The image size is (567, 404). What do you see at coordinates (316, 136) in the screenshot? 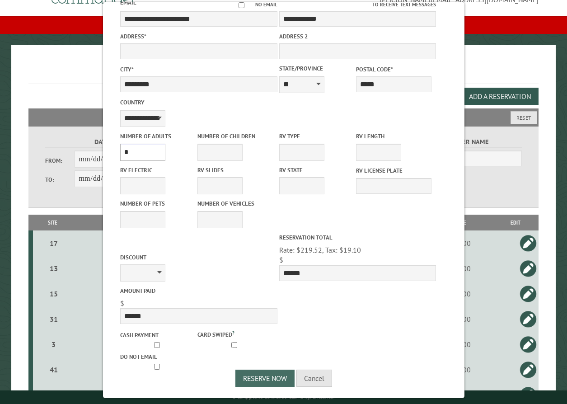
I see `label: RV Type` at bounding box center [316, 136].